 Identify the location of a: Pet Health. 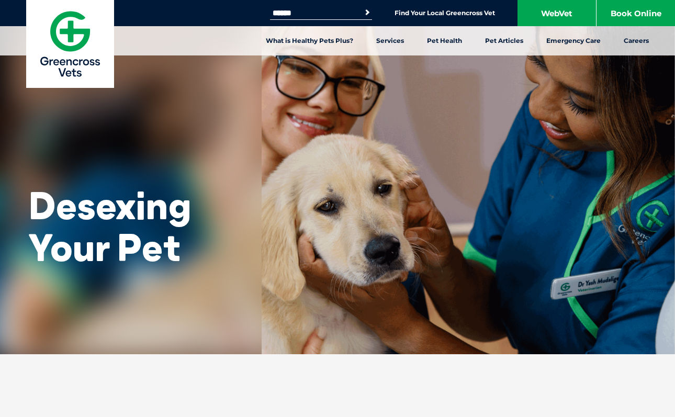
(444, 41).